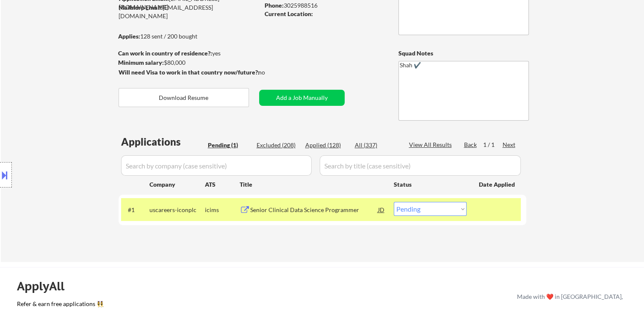 The width and height of the screenshot is (644, 309). Describe the element at coordinates (277, 145) in the screenshot. I see `div: Excluded (208)` at that location.